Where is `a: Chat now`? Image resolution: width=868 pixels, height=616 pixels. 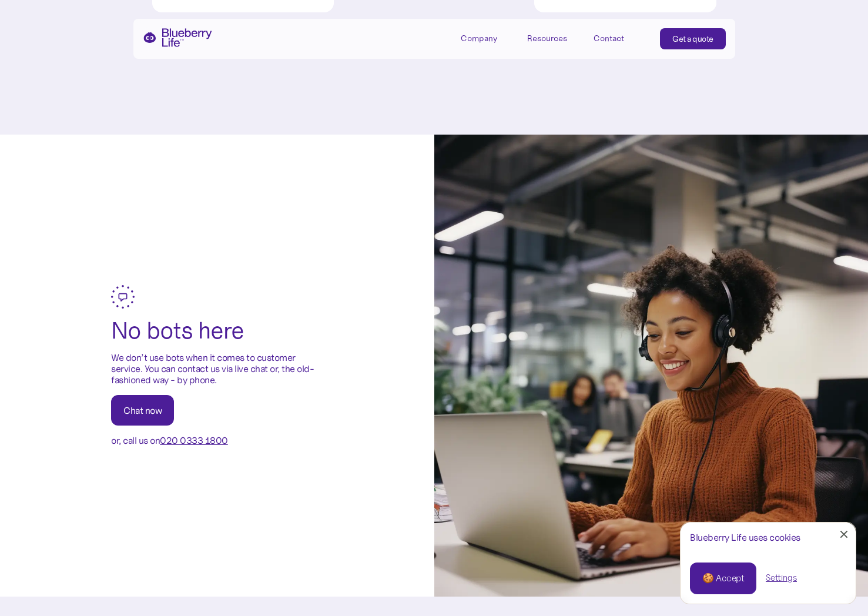
a: Chat now is located at coordinates (142, 411).